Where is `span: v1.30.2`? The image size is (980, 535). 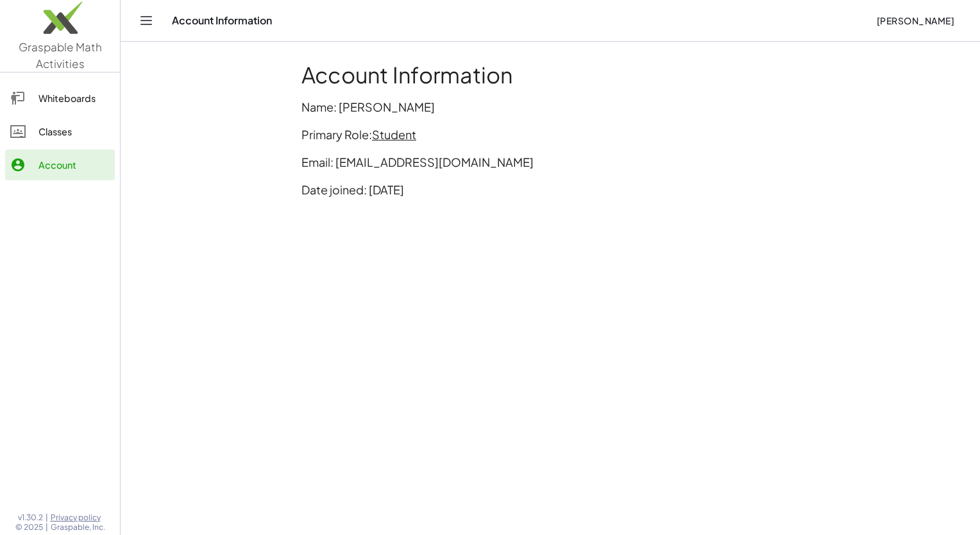 span: v1.30.2 is located at coordinates (30, 518).